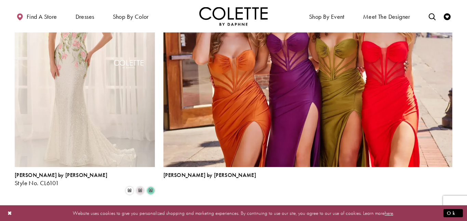  Describe the element at coordinates (432, 16) in the screenshot. I see `a: Toggle search` at that location.